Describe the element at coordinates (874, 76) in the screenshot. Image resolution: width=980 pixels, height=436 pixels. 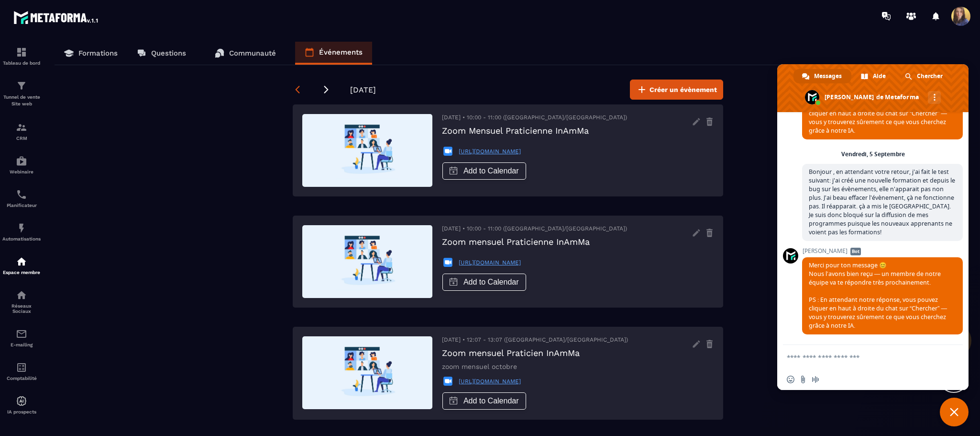
I see `a: Aide` at that location.